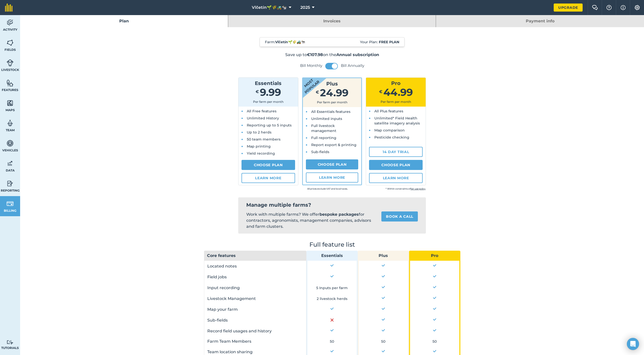  What do you see at coordinates (310, 220) in the screenshot?
I see `p: Work with multiple farms? We offer for contractors, agronomists, management companies, advisors a...` at bounding box center [310, 220].